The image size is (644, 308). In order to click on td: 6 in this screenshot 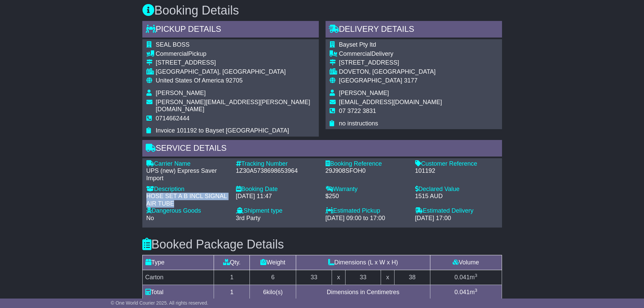, I will do `click(273, 278)`.